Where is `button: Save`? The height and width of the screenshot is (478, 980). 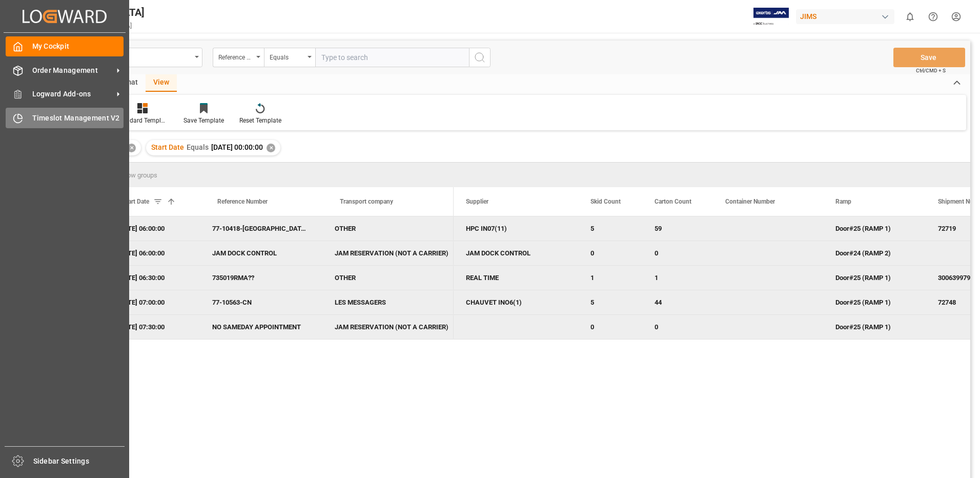 button: Save is located at coordinates (929, 58).